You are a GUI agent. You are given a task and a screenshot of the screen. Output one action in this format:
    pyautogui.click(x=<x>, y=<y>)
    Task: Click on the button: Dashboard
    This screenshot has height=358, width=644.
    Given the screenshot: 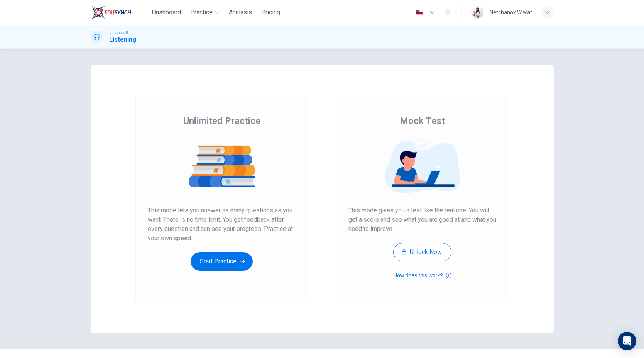 What is the action you would take?
    pyautogui.click(x=166, y=12)
    